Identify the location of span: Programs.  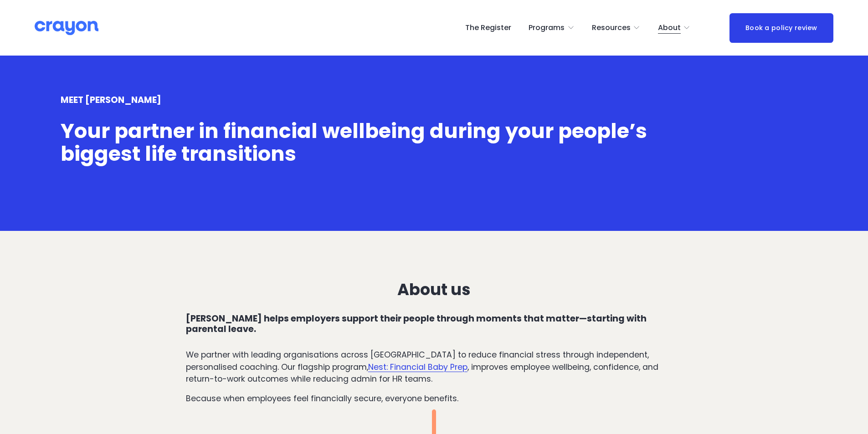
(546, 28).